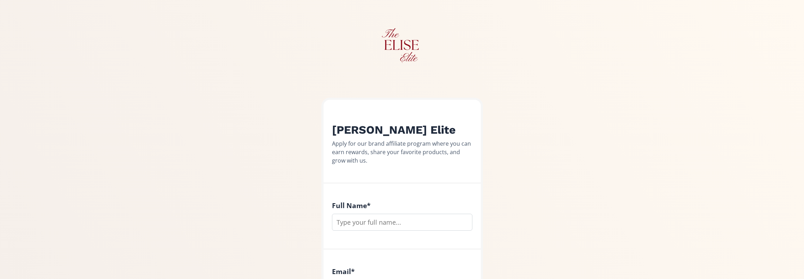 This screenshot has height=279, width=804. Describe the element at coordinates (402, 271) in the screenshot. I see `h4: Email *` at that location.